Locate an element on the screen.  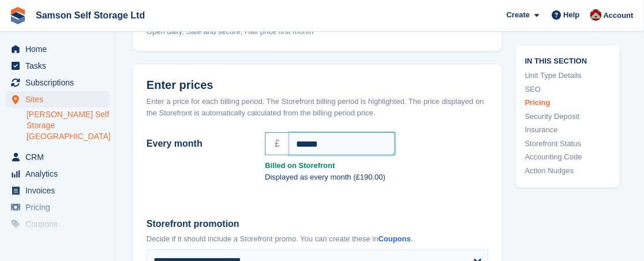
a: Insurance is located at coordinates (568, 130).